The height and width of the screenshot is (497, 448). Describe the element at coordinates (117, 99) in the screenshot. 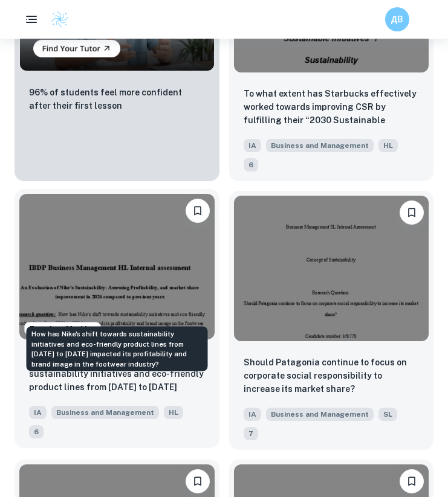

I see `p: 96% of students feel more confident after their first lesson` at that location.